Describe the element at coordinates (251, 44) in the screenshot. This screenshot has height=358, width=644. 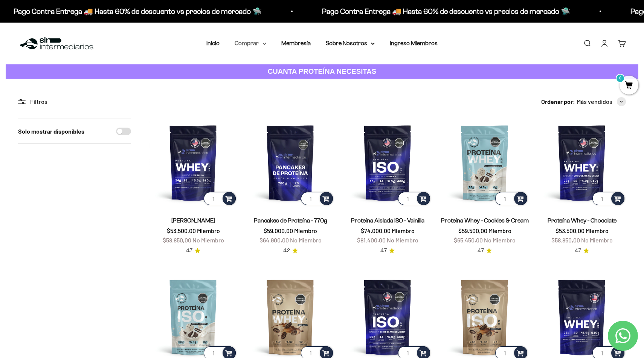
I see `summary: Comprar` at that location.